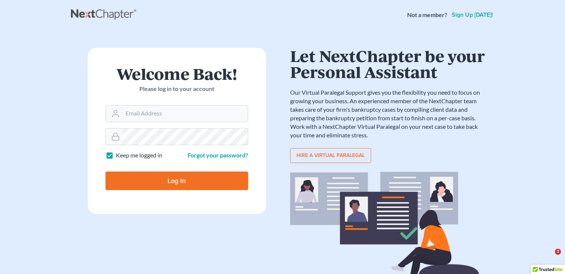 This screenshot has width=565, height=274. I want to click on input: Log In, so click(177, 181).